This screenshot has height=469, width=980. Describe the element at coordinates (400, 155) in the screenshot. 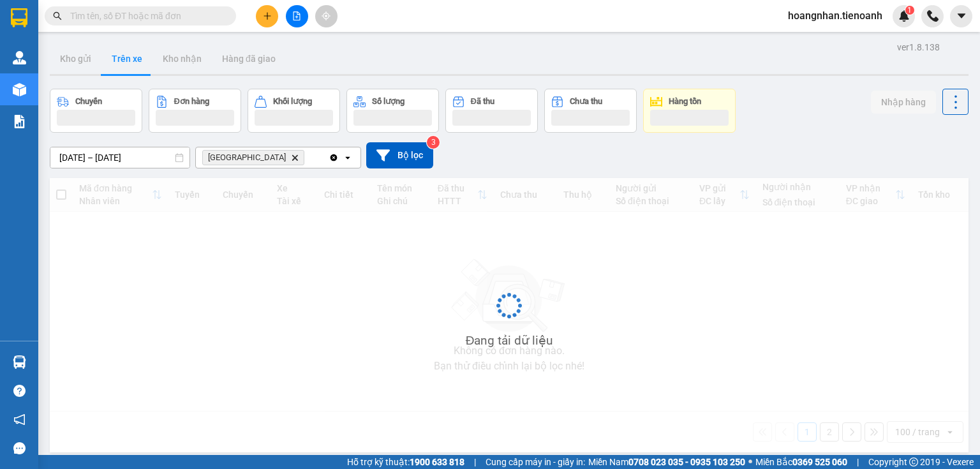

I see `button: Bộ lọc` at that location.